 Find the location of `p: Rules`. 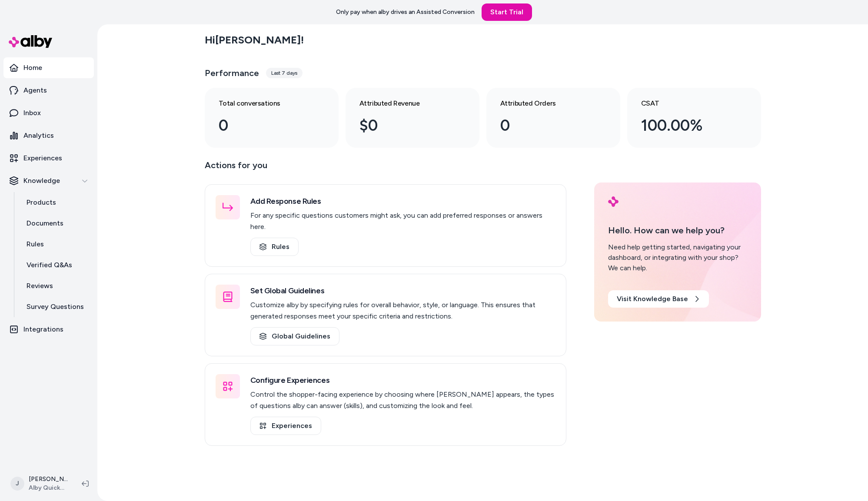

p: Rules is located at coordinates (35, 244).